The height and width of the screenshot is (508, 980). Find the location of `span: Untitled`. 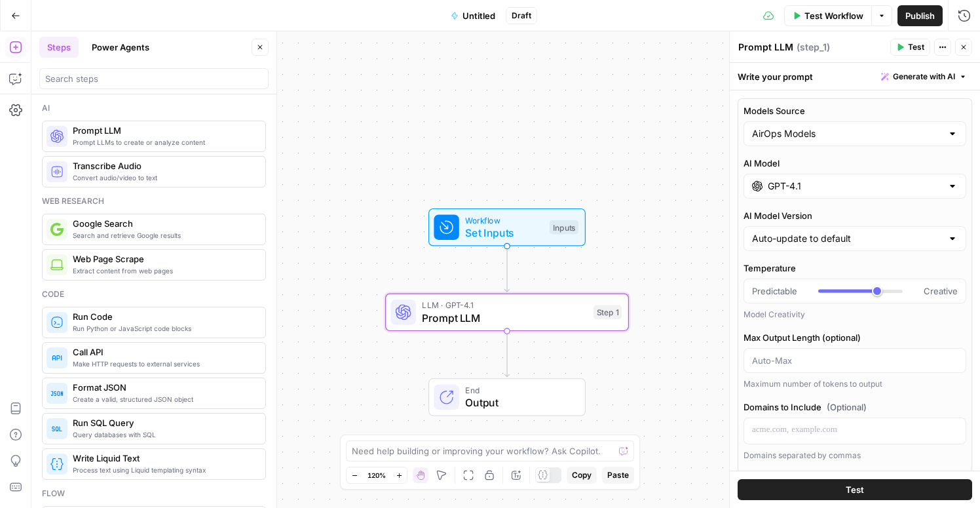

span: Untitled is located at coordinates (479, 16).